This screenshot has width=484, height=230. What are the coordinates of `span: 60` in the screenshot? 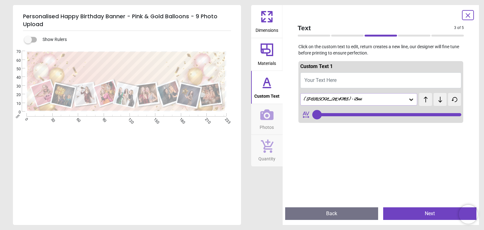 It's located at (15, 60).